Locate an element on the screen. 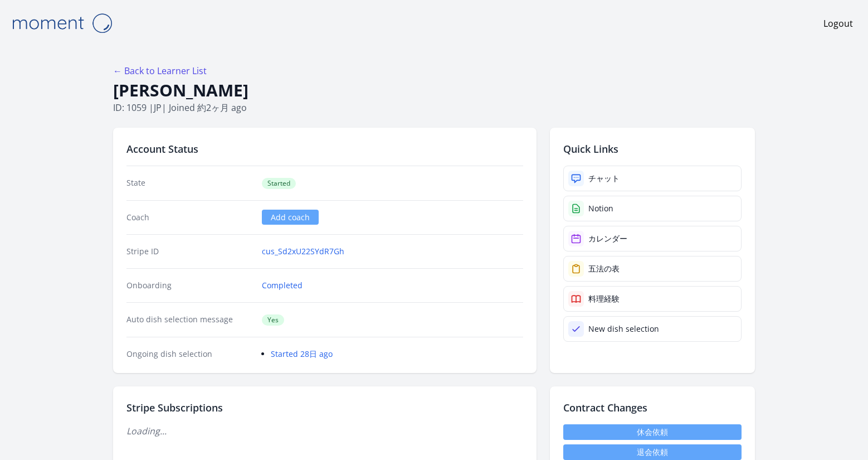  p: ID: 1059 | | Joined 約2ヶ月 ago is located at coordinates (434, 108).